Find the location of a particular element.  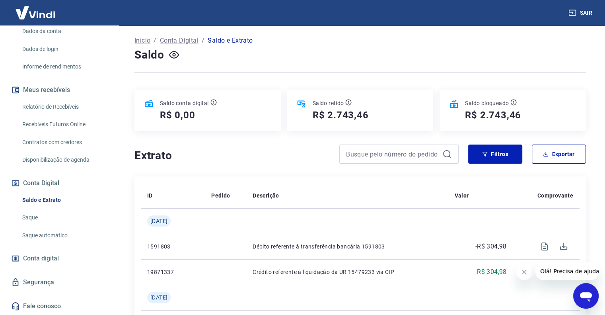

a: Conta Digital is located at coordinates (179, 41).